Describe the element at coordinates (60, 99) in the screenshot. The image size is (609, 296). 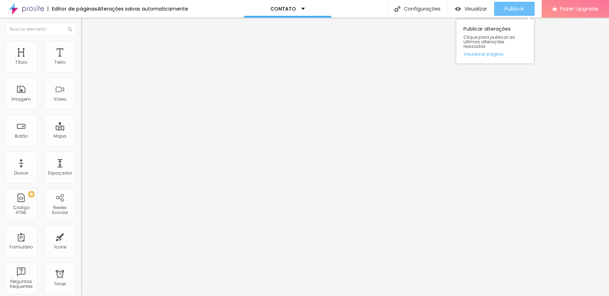
I see `div: Vídeo` at that location.